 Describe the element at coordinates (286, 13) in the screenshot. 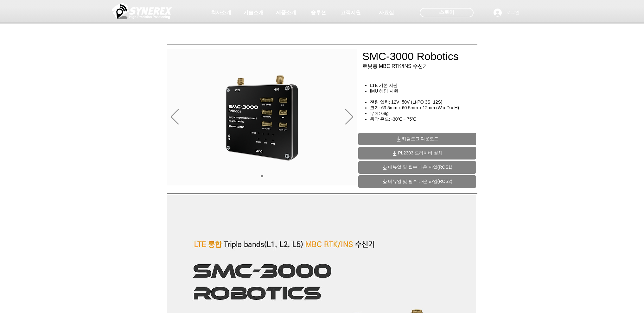

I see `span: 제품소개` at that location.